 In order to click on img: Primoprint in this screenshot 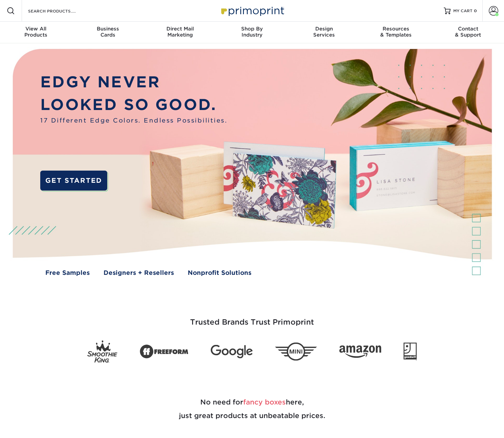, I will do `click(252, 10)`.